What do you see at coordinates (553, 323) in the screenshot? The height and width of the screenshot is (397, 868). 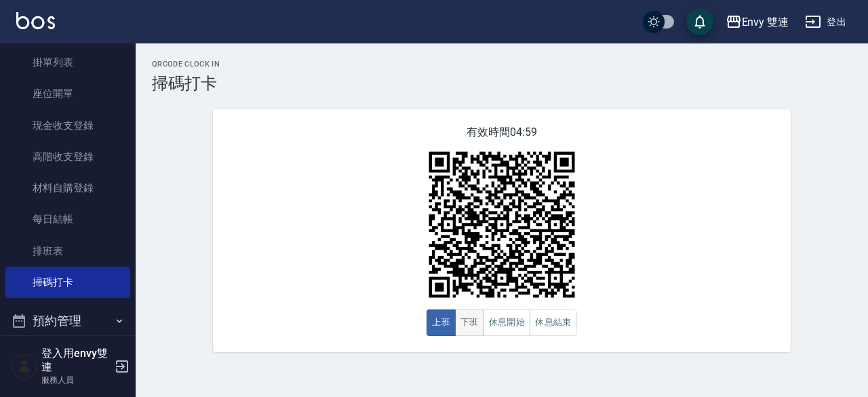 I see `button: 休息結束` at bounding box center [553, 323].